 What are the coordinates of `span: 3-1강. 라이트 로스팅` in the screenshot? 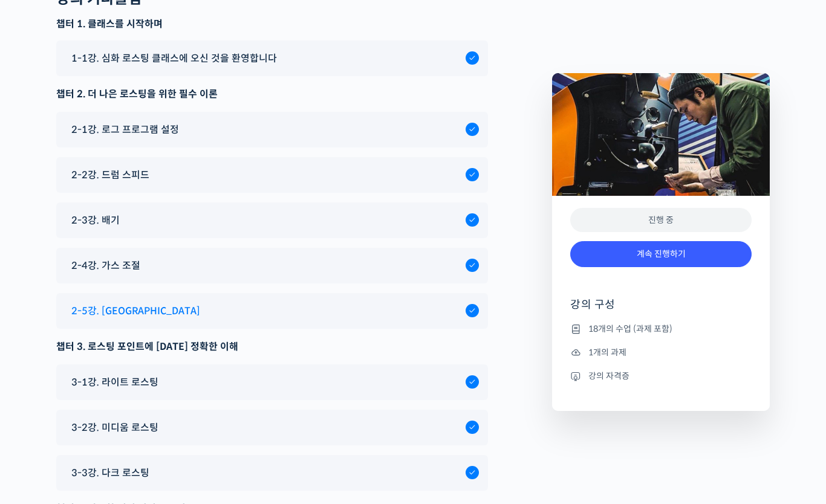 It's located at (115, 382).